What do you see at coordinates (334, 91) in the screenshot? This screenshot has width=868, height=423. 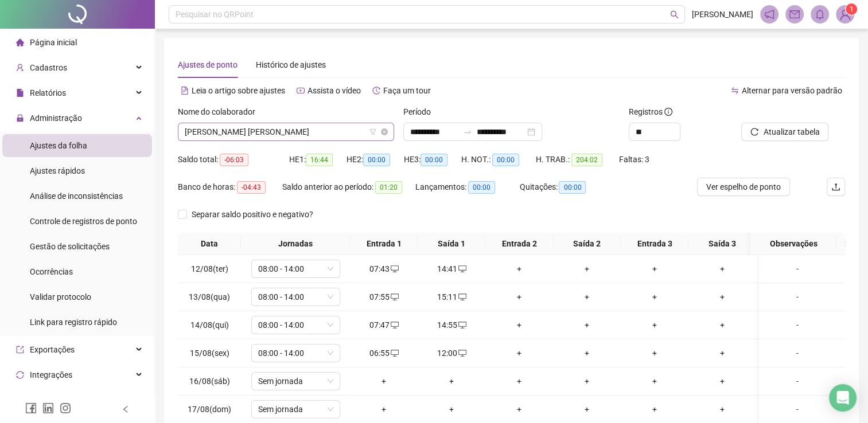 I see `span: Assista o vídeo` at bounding box center [334, 91].